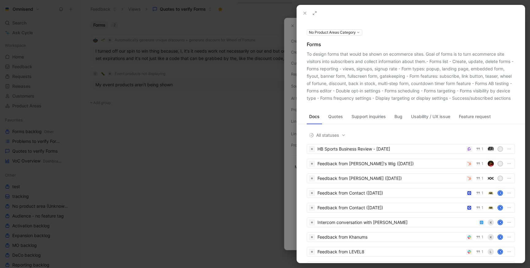 This screenshot has width=530, height=268. Describe the element at coordinates (500, 179) in the screenshot. I see `div: S` at that location.